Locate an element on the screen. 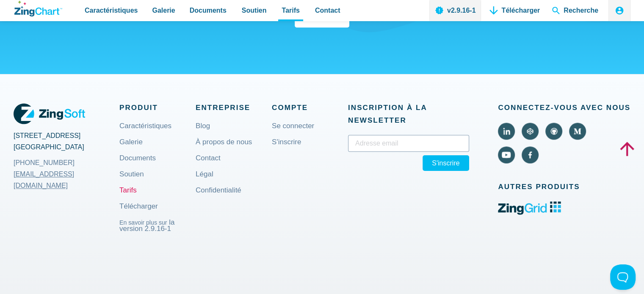 This screenshot has width=644, height=294. font: Télécharger is located at coordinates (139, 206).